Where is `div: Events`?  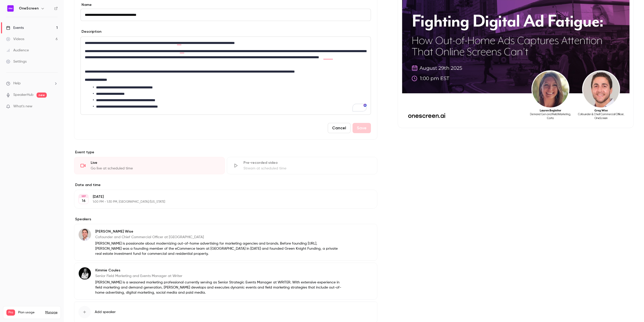
div: Events is located at coordinates (15, 28).